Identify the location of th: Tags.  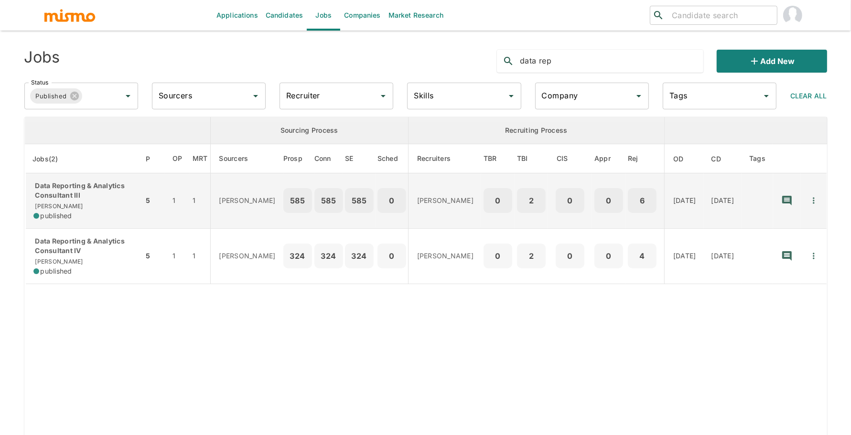
(757, 159).